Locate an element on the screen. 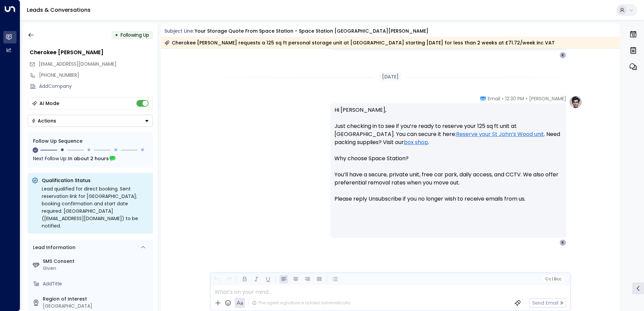 This screenshot has width=644, height=311. button: Redo is located at coordinates (228, 279).